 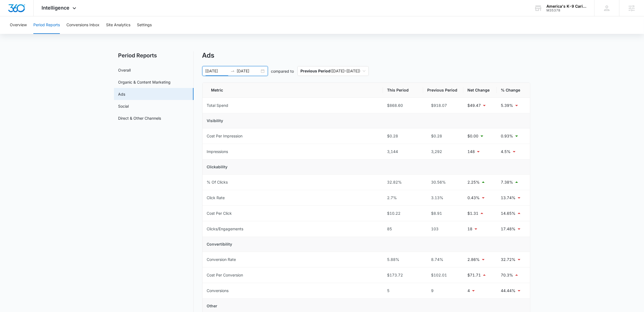 I want to click on div: Conversions, so click(x=218, y=291).